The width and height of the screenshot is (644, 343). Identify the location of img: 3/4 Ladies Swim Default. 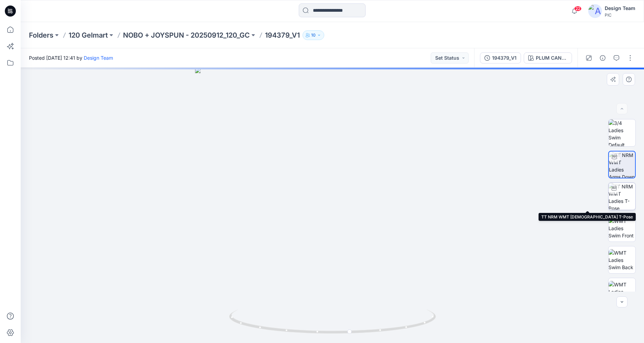
(622, 133).